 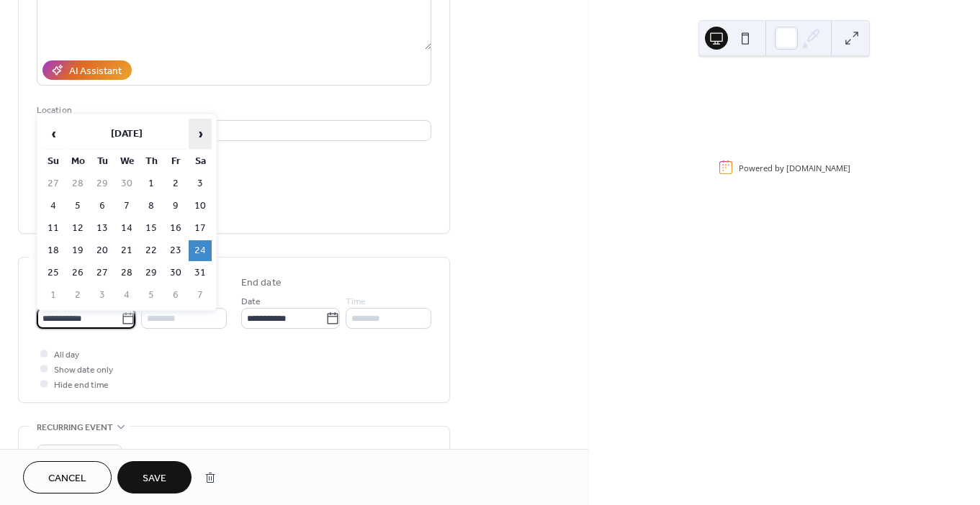 What do you see at coordinates (78, 228) in the screenshot?
I see `td: 12` at bounding box center [78, 228].